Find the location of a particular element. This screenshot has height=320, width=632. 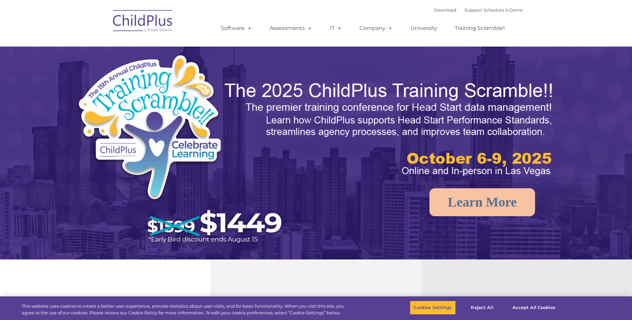

a: IT is located at coordinates (336, 28).